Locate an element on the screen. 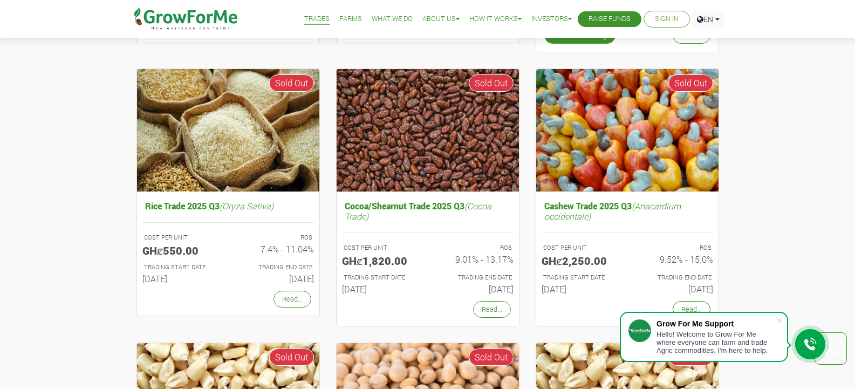 The image size is (855, 389). a: Cocoa/Shearnut Trade 2025 Q3(Cocoa Trade) COST PER UNIT GHȼ1,820.00 ROS 9.01% - 13.17% TRADING ST... is located at coordinates (428, 248).